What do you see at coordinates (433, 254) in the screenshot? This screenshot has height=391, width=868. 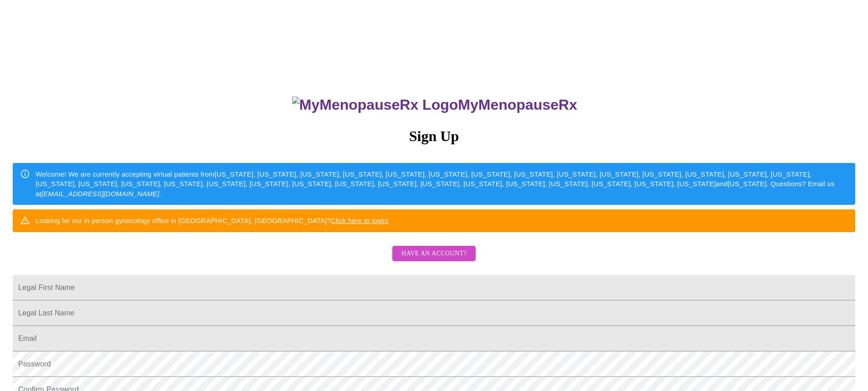 I see `span: Have an account?` at bounding box center [433, 254].